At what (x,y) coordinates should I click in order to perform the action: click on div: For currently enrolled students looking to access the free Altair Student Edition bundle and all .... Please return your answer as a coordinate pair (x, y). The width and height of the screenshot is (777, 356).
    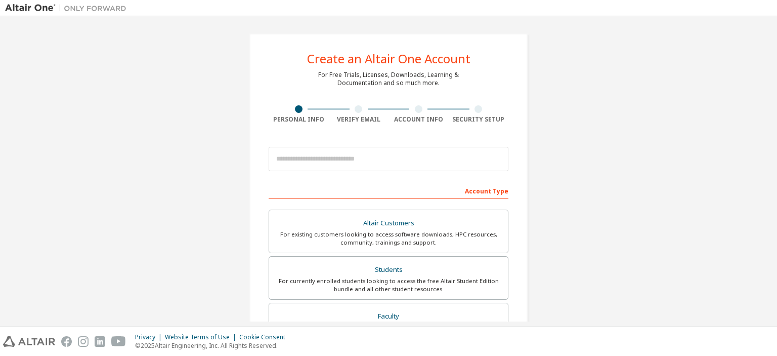
    Looking at the image, I should click on (389, 285).